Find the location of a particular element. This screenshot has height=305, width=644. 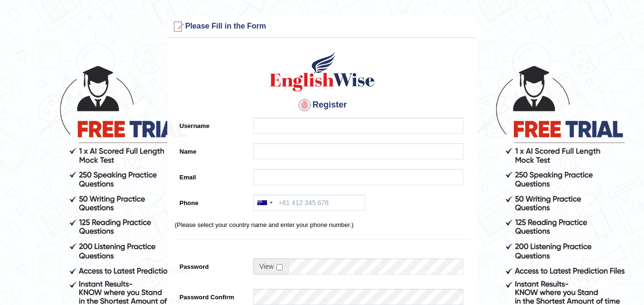

label: Email is located at coordinates (212, 175).